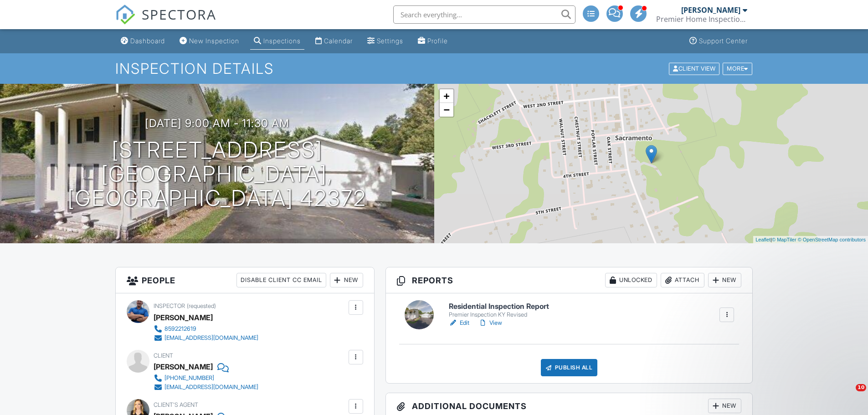 Image resolution: width=868 pixels, height=415 pixels. What do you see at coordinates (169, 306) in the screenshot?
I see `span: Inspector` at bounding box center [169, 306].